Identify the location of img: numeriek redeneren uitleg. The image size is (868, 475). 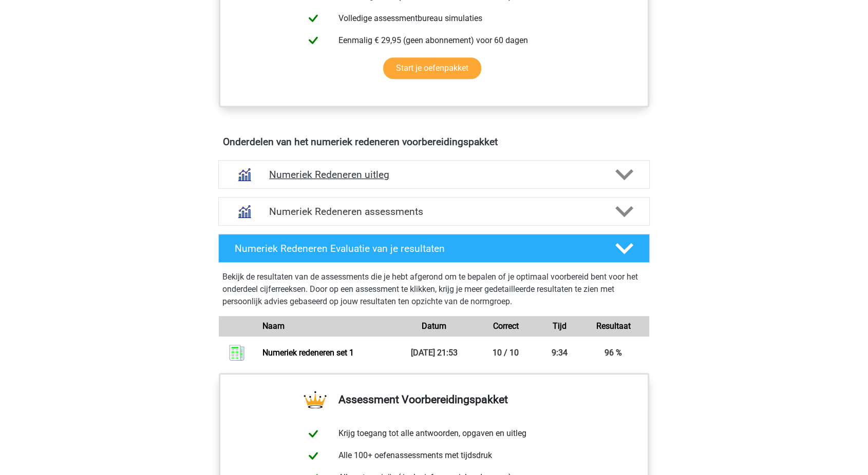
(244, 174).